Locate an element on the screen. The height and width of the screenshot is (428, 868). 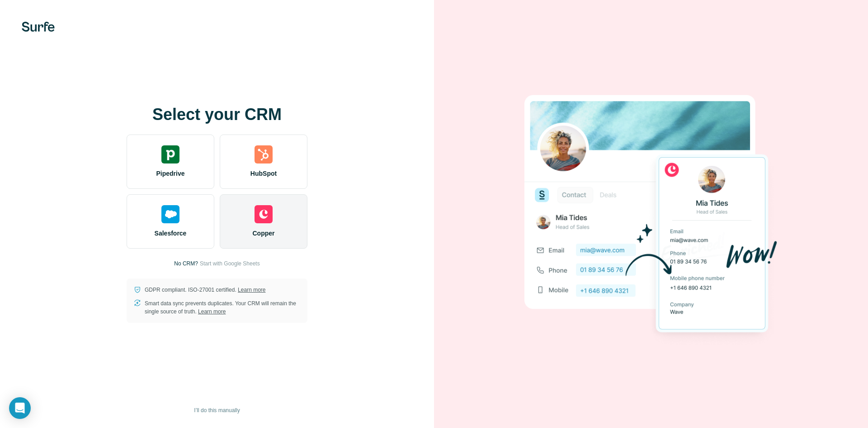
p: GDPR compliant. ISO-27001 certified. is located at coordinates (205, 289).